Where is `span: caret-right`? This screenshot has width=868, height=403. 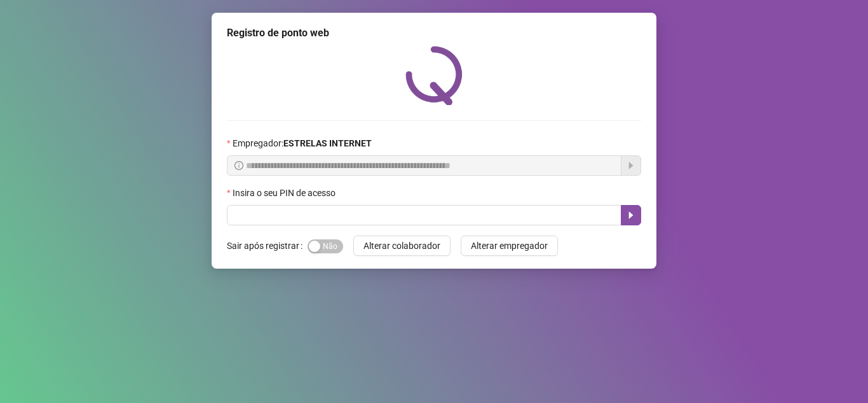 span: caret-right is located at coordinates (631, 215).